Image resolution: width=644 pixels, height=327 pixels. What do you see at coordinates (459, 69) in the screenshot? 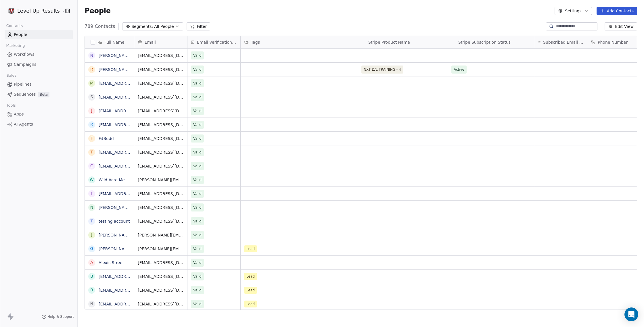
I see `span: Active` at bounding box center [459, 69].